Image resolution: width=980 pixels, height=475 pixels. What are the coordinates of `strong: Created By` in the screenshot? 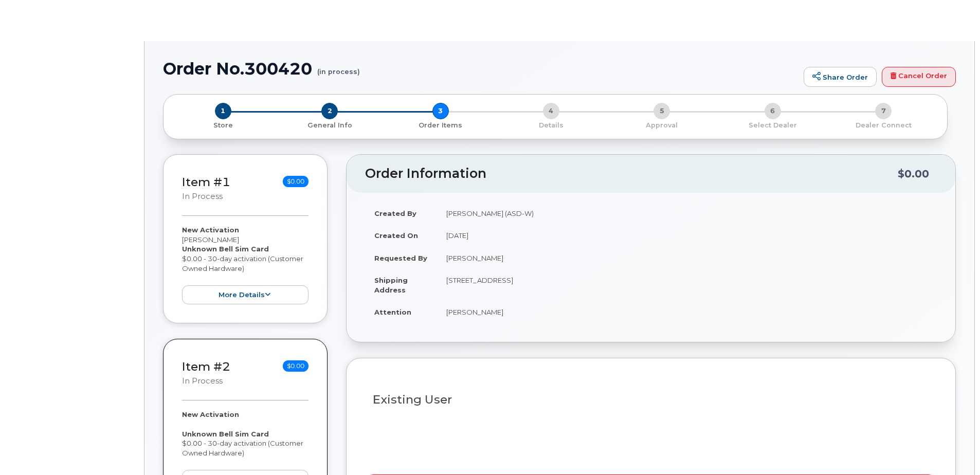 It's located at (395, 213).